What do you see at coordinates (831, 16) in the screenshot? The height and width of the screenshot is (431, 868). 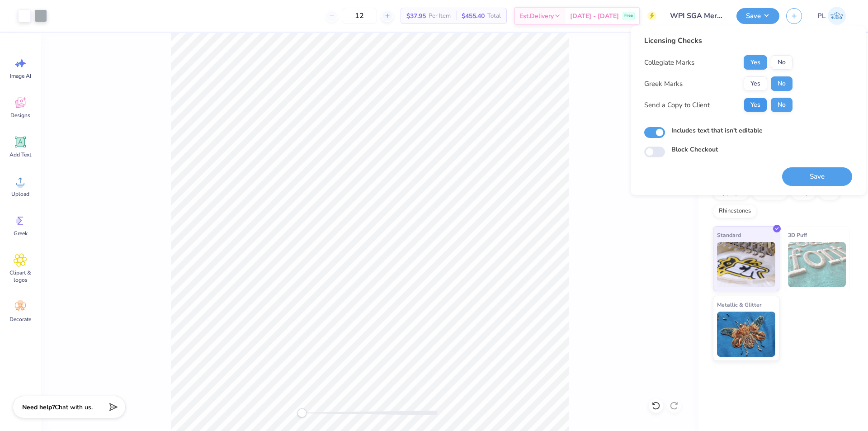 I see `a: PL` at bounding box center [831, 16].